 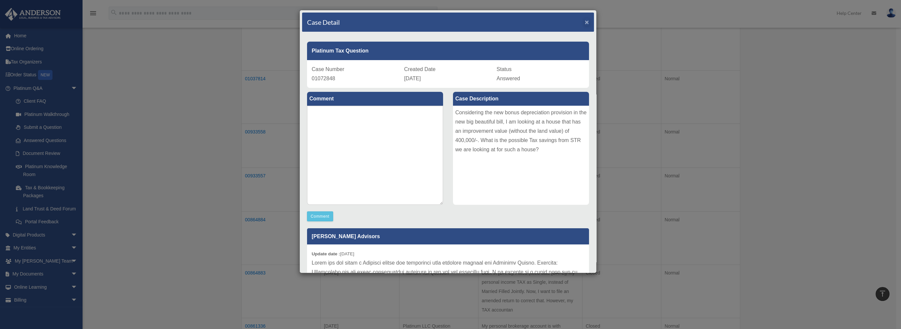 I want to click on span: 01072848, so click(x=323, y=78).